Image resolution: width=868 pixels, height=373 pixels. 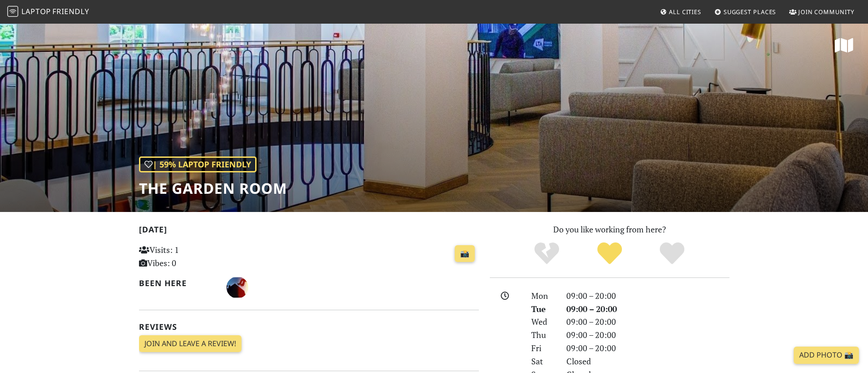 I want to click on a: All Cities, so click(x=680, y=12).